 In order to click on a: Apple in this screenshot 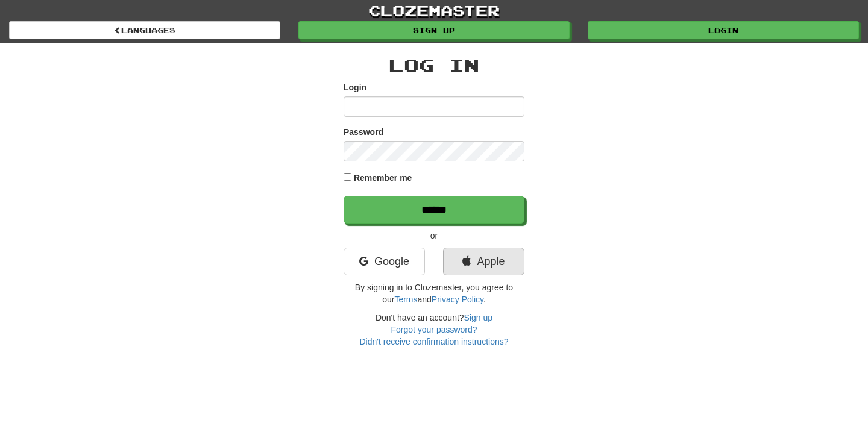, I will do `click(483, 261)`.